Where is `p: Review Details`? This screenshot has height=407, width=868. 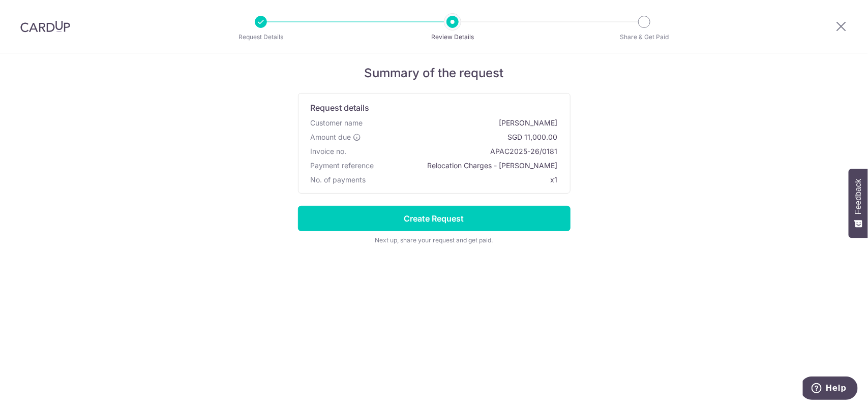 p: Review Details is located at coordinates (453, 37).